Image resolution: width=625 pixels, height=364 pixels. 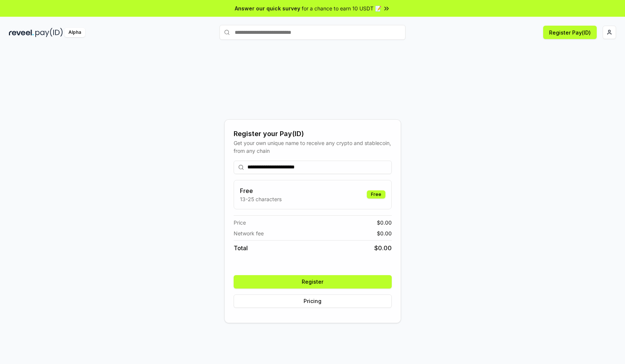 What do you see at coordinates (312, 147) in the screenshot?
I see `div: Get your own unique name to receive any crypto and stablecoin, from any chain` at bounding box center [312, 147].